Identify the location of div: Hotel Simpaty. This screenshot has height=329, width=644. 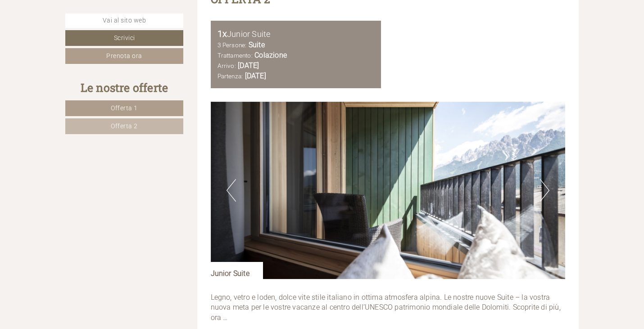
(77, 30).